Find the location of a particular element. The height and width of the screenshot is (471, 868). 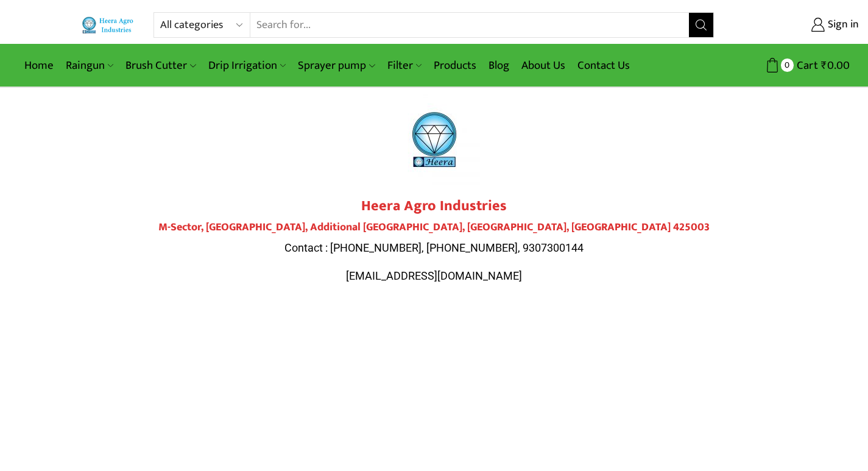

a: Home is located at coordinates (39, 65).